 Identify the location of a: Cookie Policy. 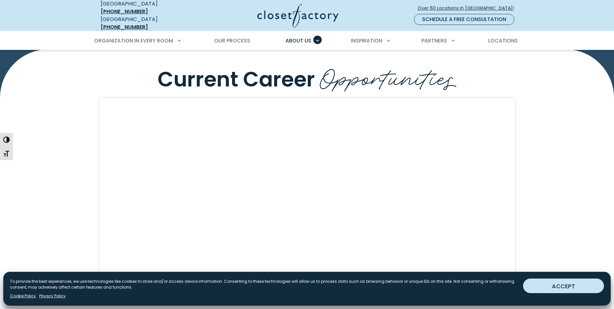
(23, 296).